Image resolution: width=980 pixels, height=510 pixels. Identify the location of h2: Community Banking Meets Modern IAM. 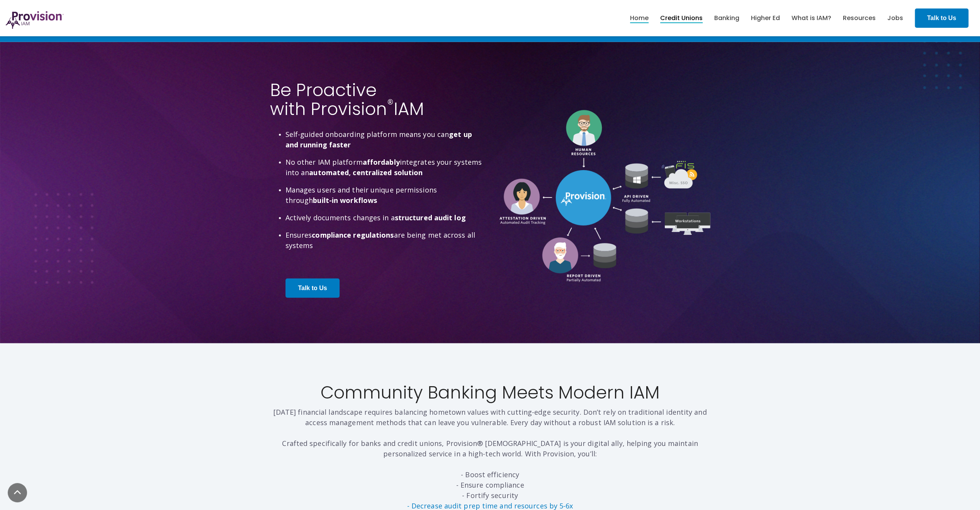
(490, 393).